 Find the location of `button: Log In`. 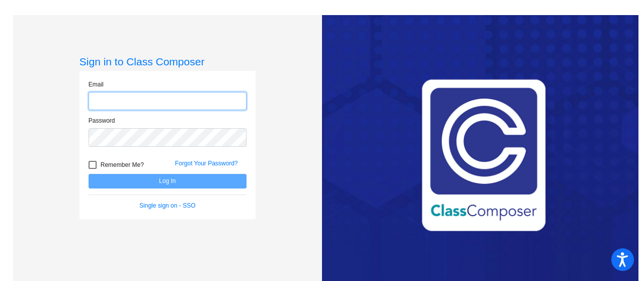

button: Log In is located at coordinates (167, 181).